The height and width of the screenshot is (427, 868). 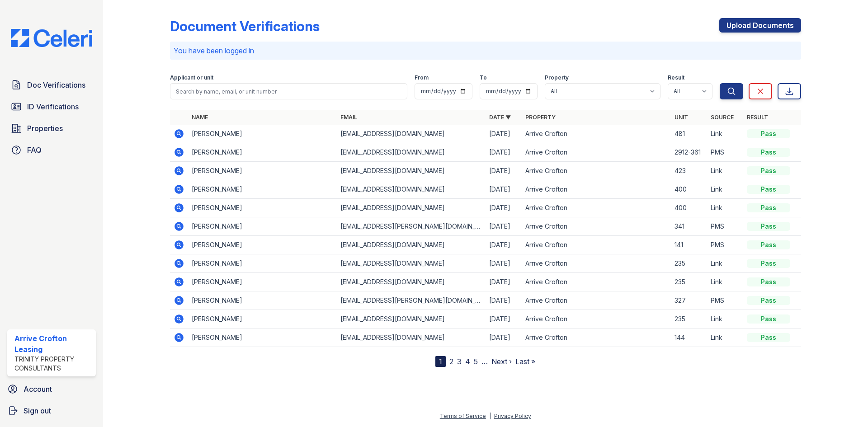 What do you see at coordinates (689, 301) in the screenshot?
I see `td: 327` at bounding box center [689, 301].